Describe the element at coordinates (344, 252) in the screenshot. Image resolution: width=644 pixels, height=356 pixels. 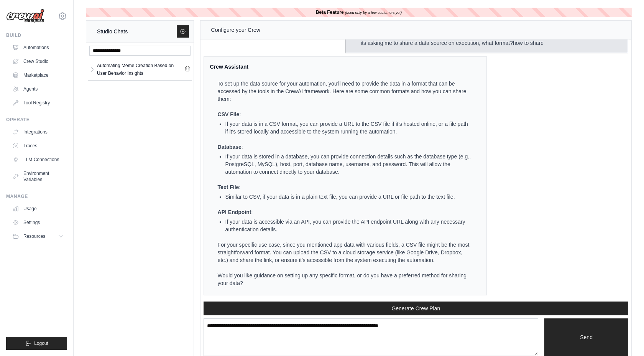
I see `p: For your specific use case, since you mentioned app data with various fields, a CSV file might be...` at that location.